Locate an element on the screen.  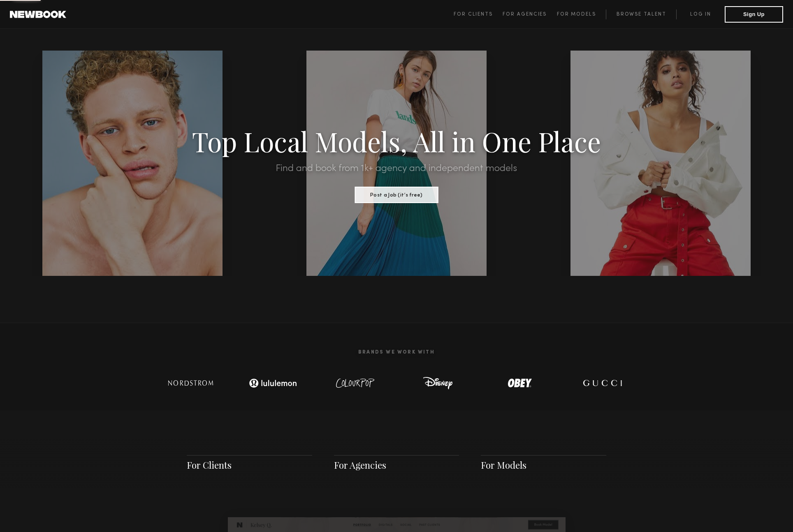
h2: Find and book from 1k+ agency and independent models is located at coordinates (396, 168).